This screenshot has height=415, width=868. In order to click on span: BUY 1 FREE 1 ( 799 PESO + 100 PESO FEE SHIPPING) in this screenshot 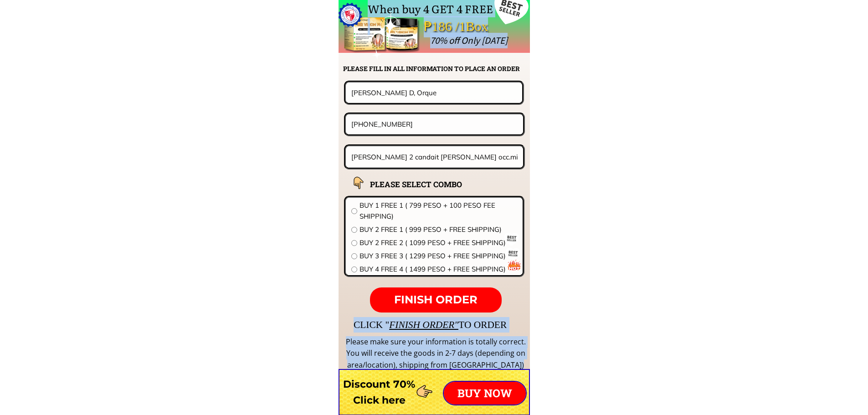, I will do `click(438, 211)`.